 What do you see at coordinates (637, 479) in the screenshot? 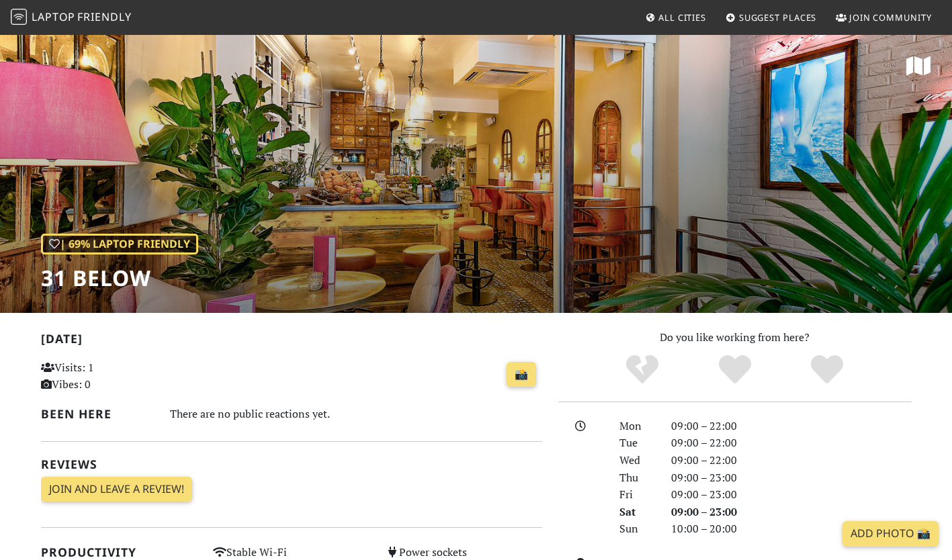
I see `div: Thu` at bounding box center [637, 479].